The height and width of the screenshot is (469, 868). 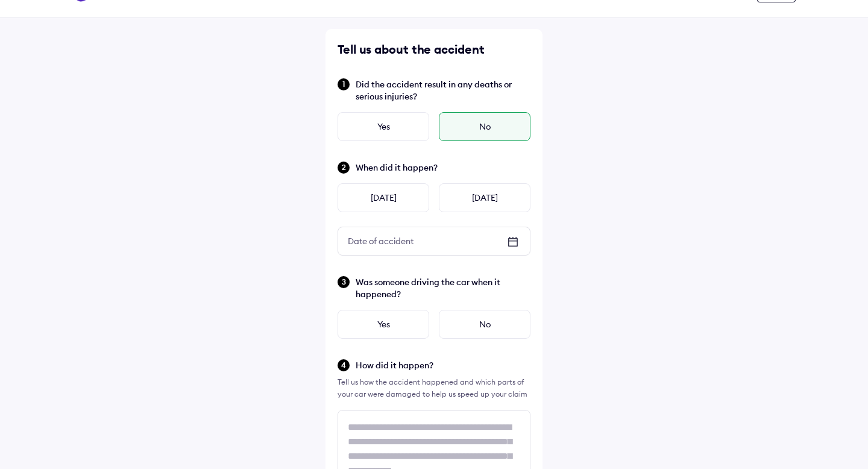 I want to click on span: Did the accident result in any deaths or serious injuries?, so click(x=443, y=91).